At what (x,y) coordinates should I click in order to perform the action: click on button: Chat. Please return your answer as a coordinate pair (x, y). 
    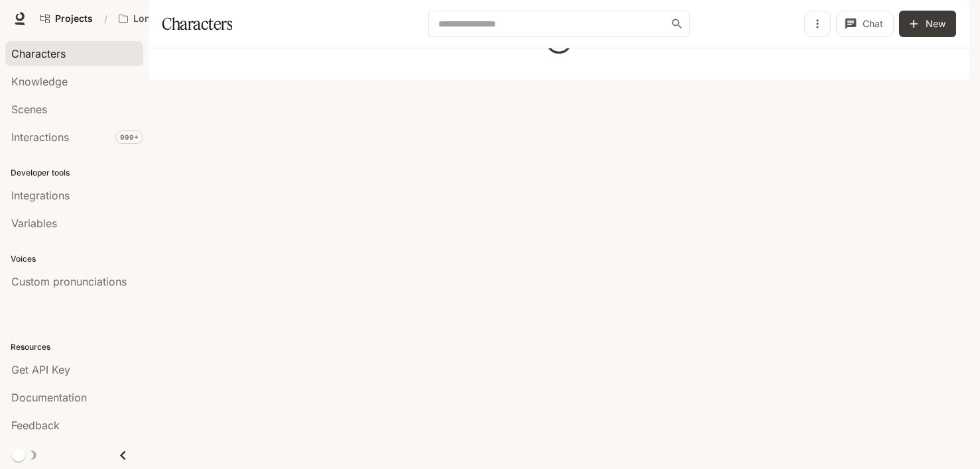
    Looking at the image, I should click on (865, 24).